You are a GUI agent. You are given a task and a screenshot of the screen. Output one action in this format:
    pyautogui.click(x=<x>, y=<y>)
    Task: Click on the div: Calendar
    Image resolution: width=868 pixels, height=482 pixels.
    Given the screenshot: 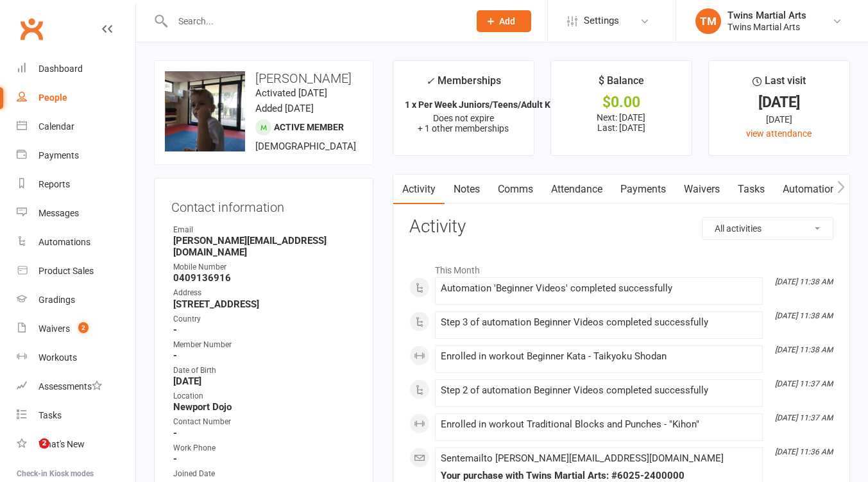 What is the action you would take?
    pyautogui.click(x=57, y=126)
    